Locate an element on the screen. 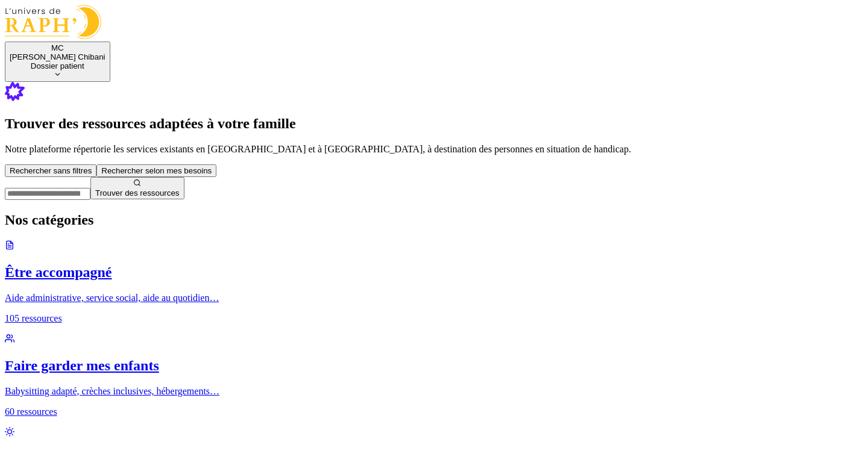 The width and height of the screenshot is (868, 454). p: Babysitting adapté, crèches inclusives, hébergements… is located at coordinates (434, 391).